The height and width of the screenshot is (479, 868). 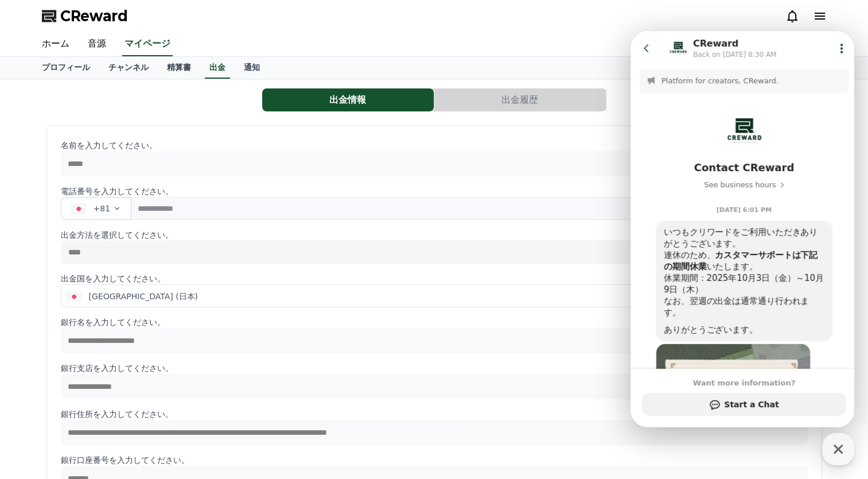 What do you see at coordinates (128, 68) in the screenshot?
I see `a: チャンネル` at bounding box center [128, 68].